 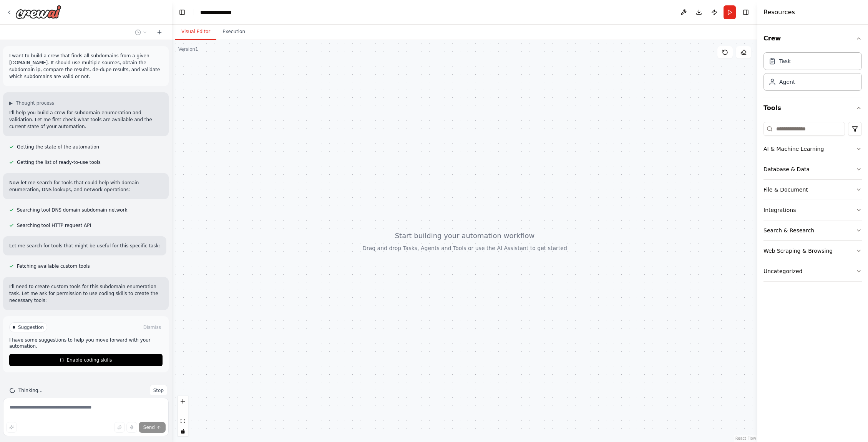 I want to click on p: I have some suggestions to help you move forward with your automation., so click(x=86, y=343).